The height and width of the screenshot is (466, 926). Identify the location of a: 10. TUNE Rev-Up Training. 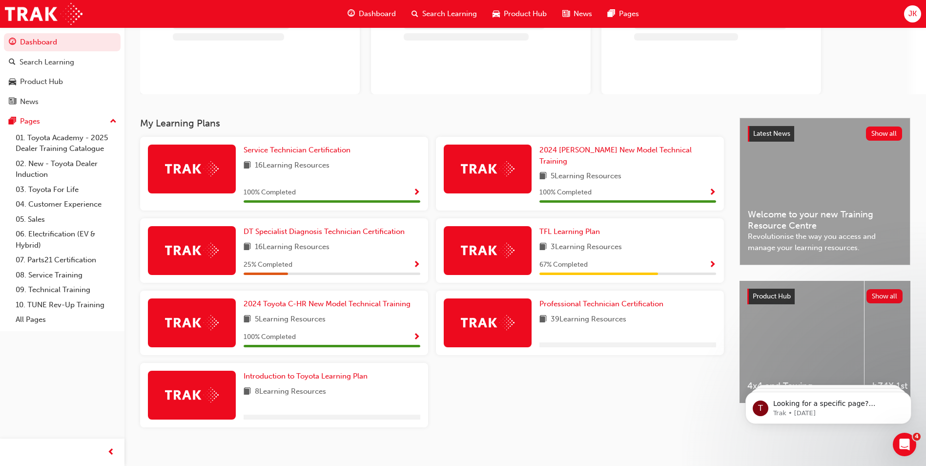
(66, 305).